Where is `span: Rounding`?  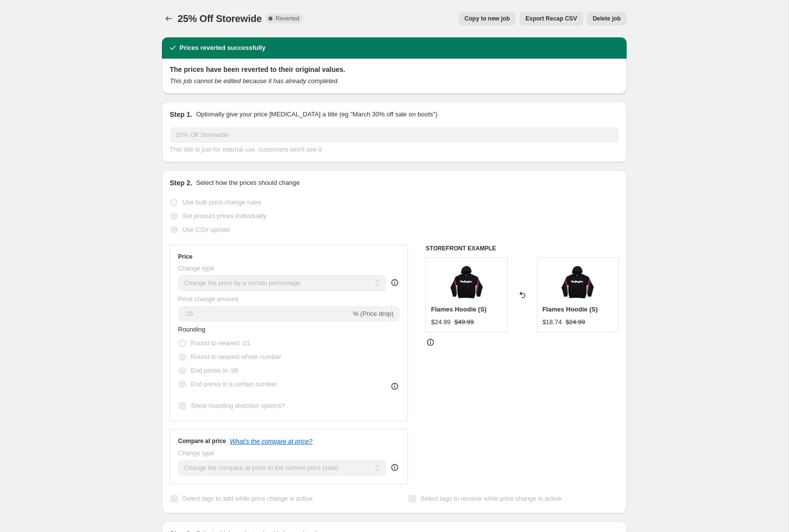 span: Rounding is located at coordinates (192, 329).